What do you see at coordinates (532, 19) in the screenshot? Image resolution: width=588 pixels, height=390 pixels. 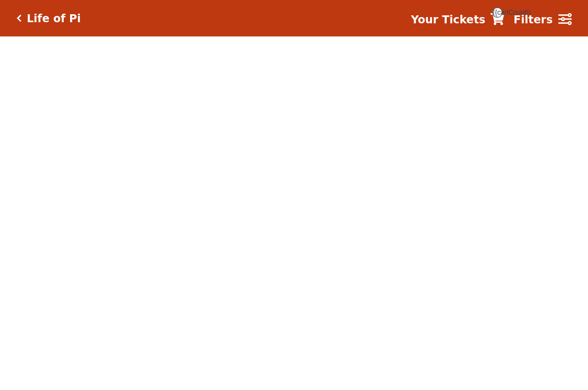 I see `strong: Filters` at bounding box center [532, 19].